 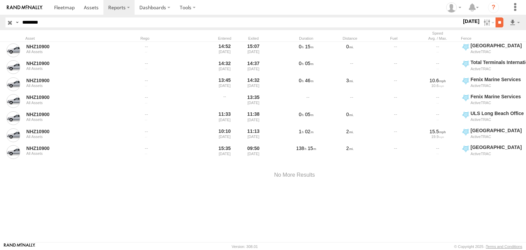 What do you see at coordinates (17, 22) in the screenshot?
I see `label: Search Query` at bounding box center [17, 22].